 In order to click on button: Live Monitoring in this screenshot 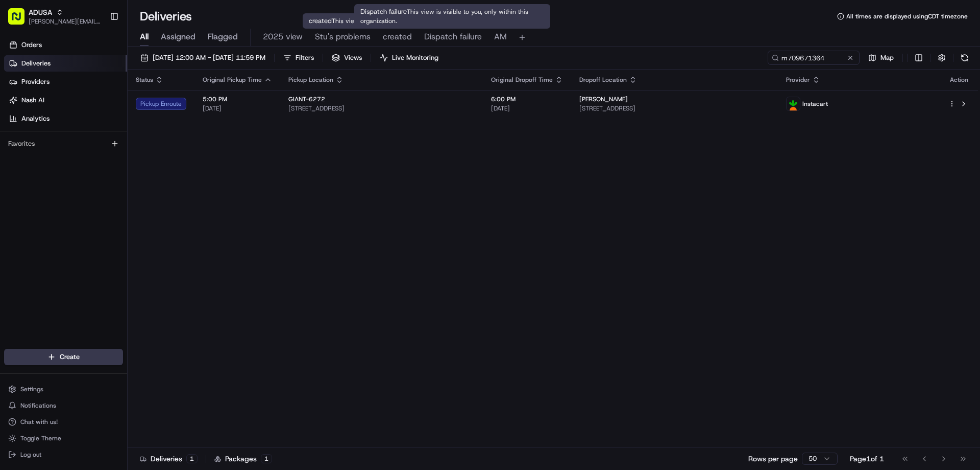, I will do `click(409, 57)`.